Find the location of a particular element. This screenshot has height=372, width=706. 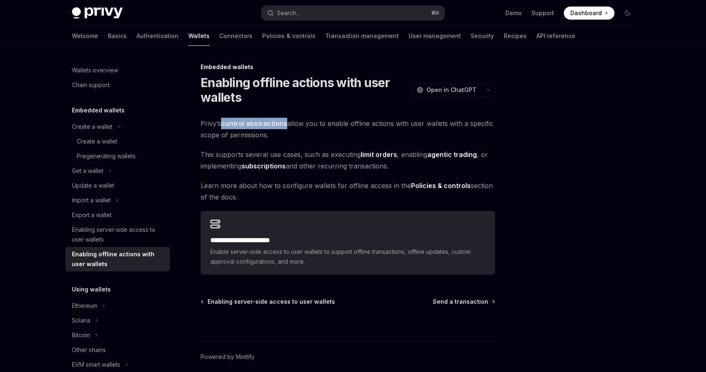

div: Bitcoin is located at coordinates (81, 335).